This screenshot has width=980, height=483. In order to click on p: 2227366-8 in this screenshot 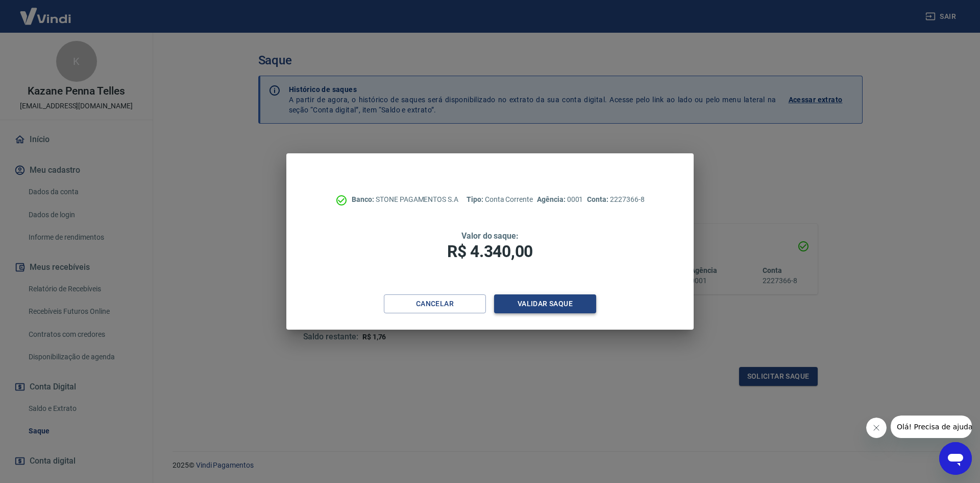, I will do `click(615, 199)`.